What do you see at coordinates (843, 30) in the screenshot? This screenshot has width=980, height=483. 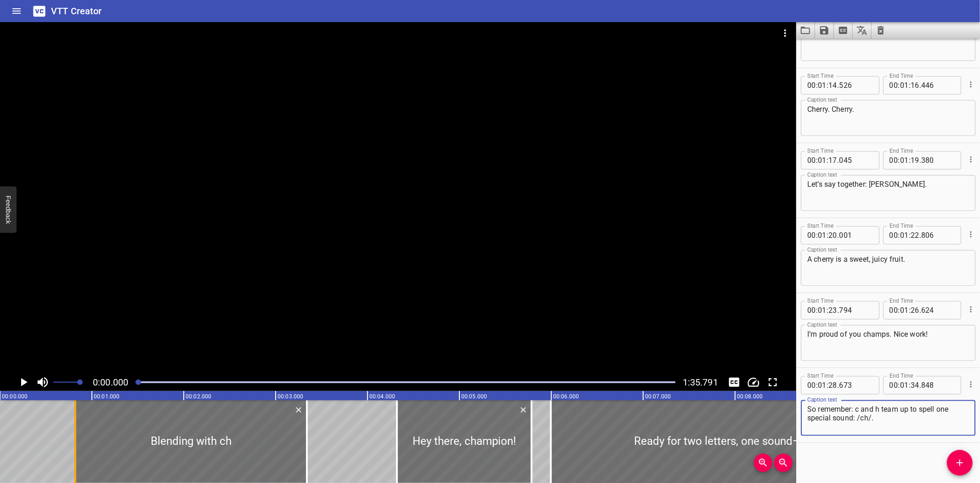 I see `button: Extract captions from video` at bounding box center [843, 30].